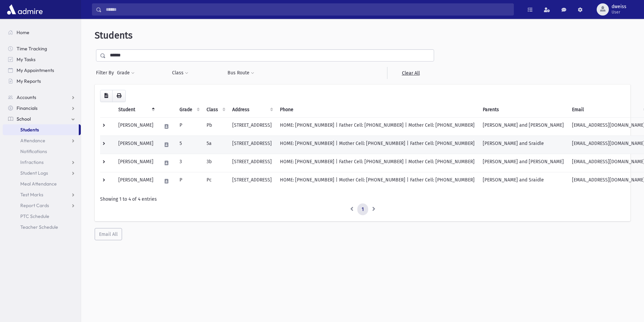 Image resolution: width=644 pixels, height=322 pixels. What do you see at coordinates (39, 184) in the screenshot?
I see `span: Meal Attendance` at bounding box center [39, 184].